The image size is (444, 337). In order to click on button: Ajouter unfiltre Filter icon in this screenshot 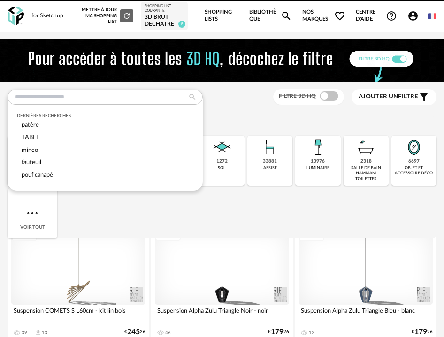, I will do `click(393, 97)`.